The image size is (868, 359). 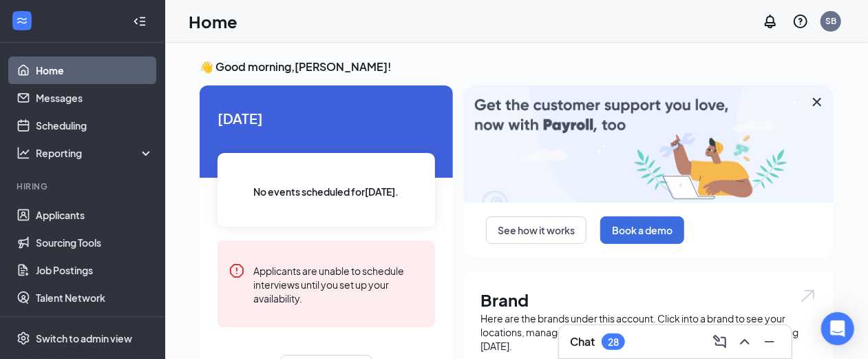 I want to click on img: open.6027fd2a22e1237b5b06.svg, so click(x=808, y=295).